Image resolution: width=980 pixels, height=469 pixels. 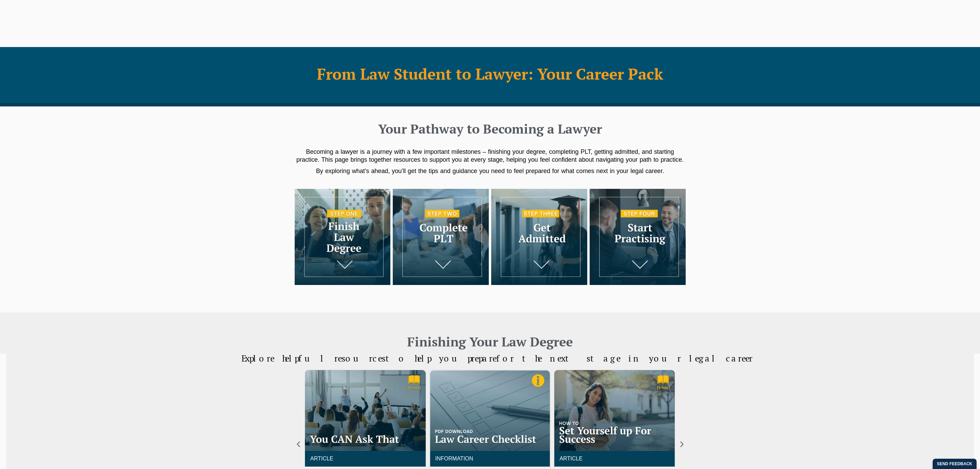 What do you see at coordinates (490, 155) in the screenshot?
I see `span: Becoming a lawyer is a journey with a few important milestones – finishing your degree, completin...` at bounding box center [490, 155].